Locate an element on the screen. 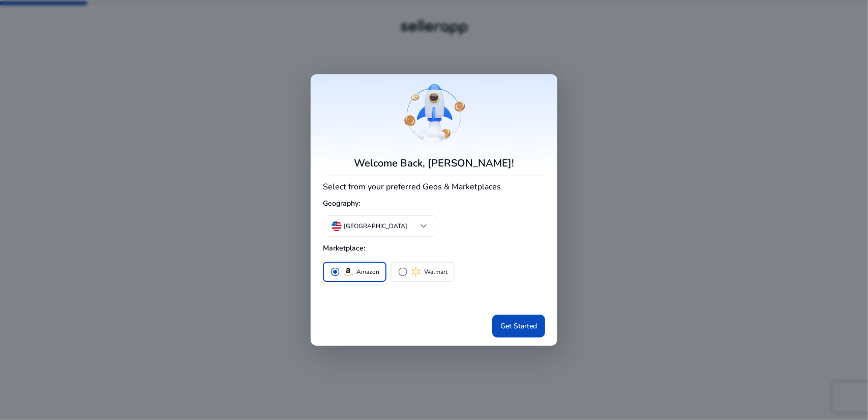 The height and width of the screenshot is (420, 868). h5: Marketplace: is located at coordinates (434, 248).